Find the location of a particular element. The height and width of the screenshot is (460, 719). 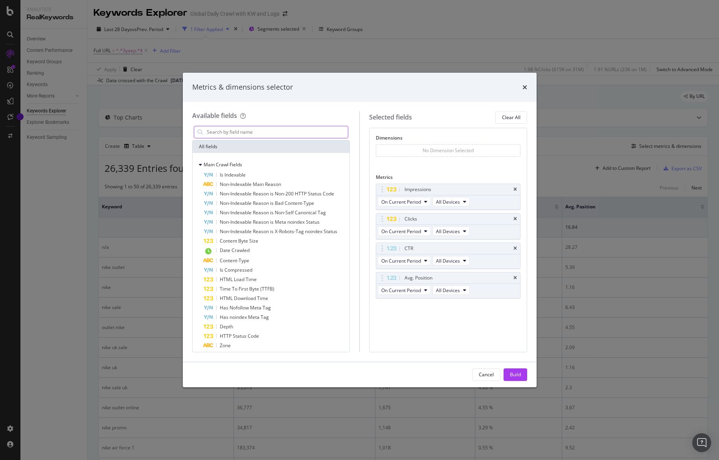

span: Non-Indexable Reason is Non-200 HTTP Status Code is located at coordinates (277, 193).